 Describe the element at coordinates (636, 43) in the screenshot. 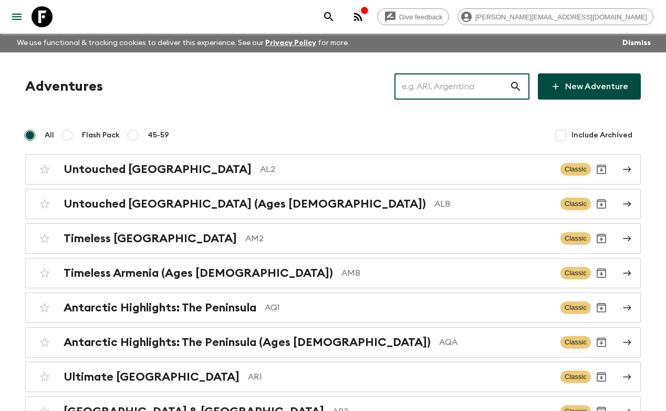

I see `button: Dismiss` at that location.